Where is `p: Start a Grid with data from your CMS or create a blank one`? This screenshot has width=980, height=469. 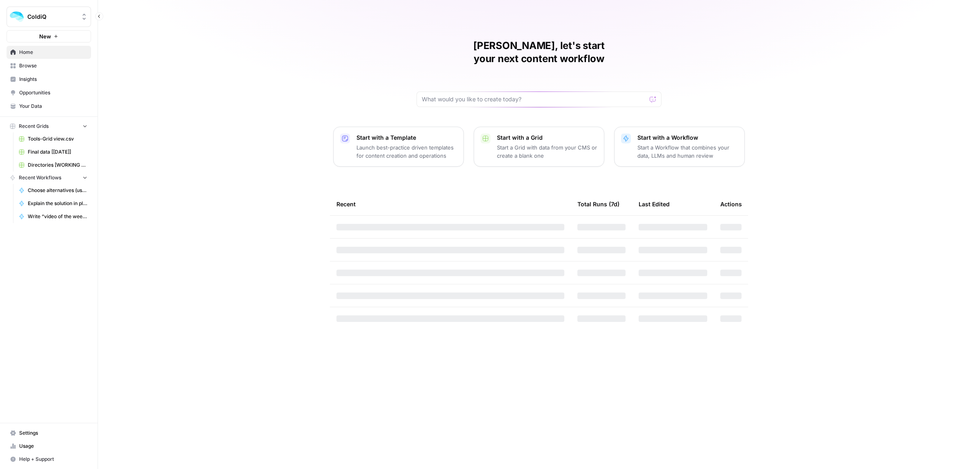
p: Start a Grid with data from your CMS or create a blank one is located at coordinates (547, 152).